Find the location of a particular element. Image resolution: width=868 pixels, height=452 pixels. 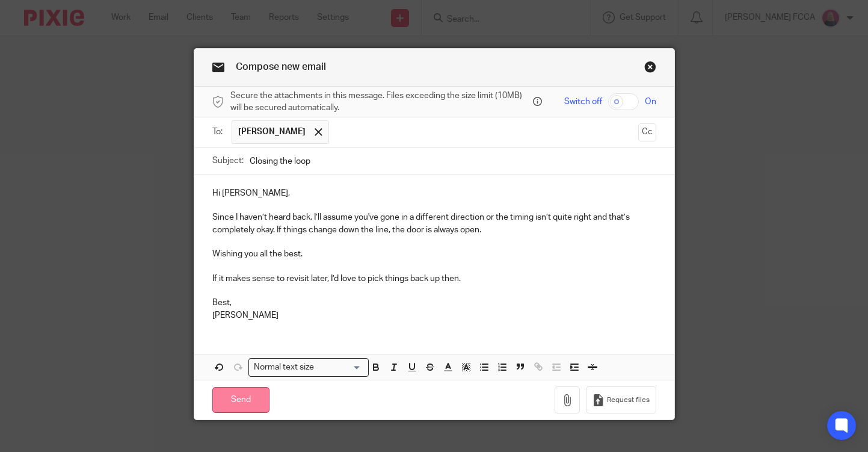

span: Normal text size is located at coordinates (284, 367).